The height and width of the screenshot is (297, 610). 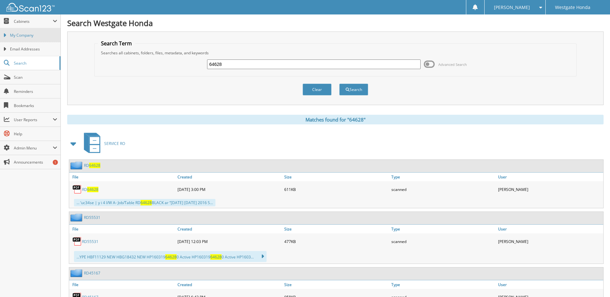 I want to click on div: Searches all cabinets, folders, files, metadata, and keywords, so click(x=335, y=53).